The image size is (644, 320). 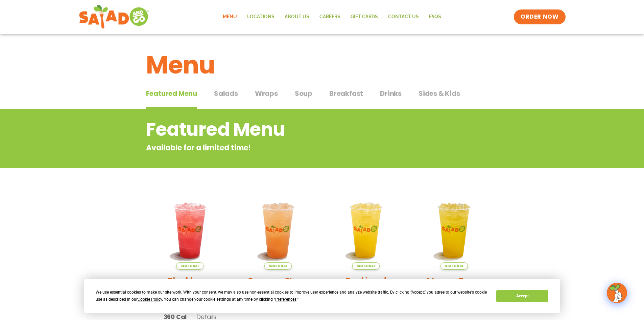 I want to click on a: Menu, so click(x=230, y=17).